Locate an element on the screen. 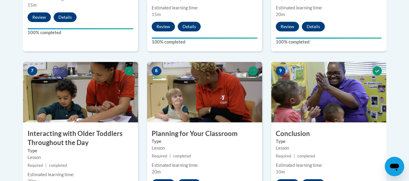 The width and height of the screenshot is (409, 181). span: 10m is located at coordinates (280, 172).